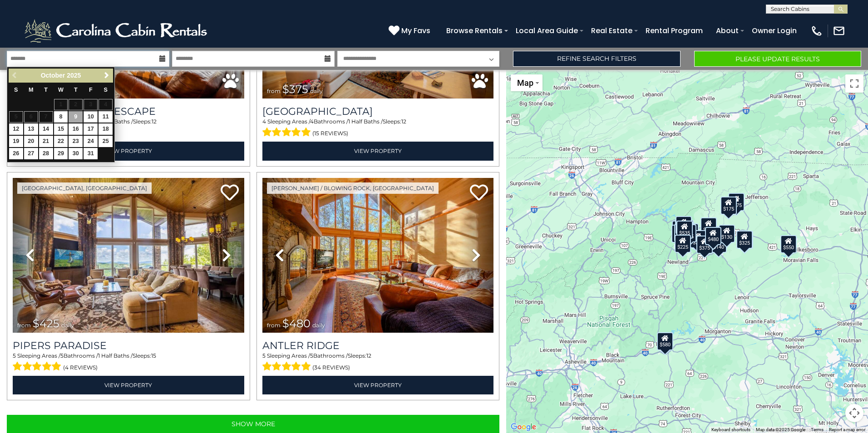  What do you see at coordinates (410, 31) in the screenshot?
I see `a: My Favs` at bounding box center [410, 31].